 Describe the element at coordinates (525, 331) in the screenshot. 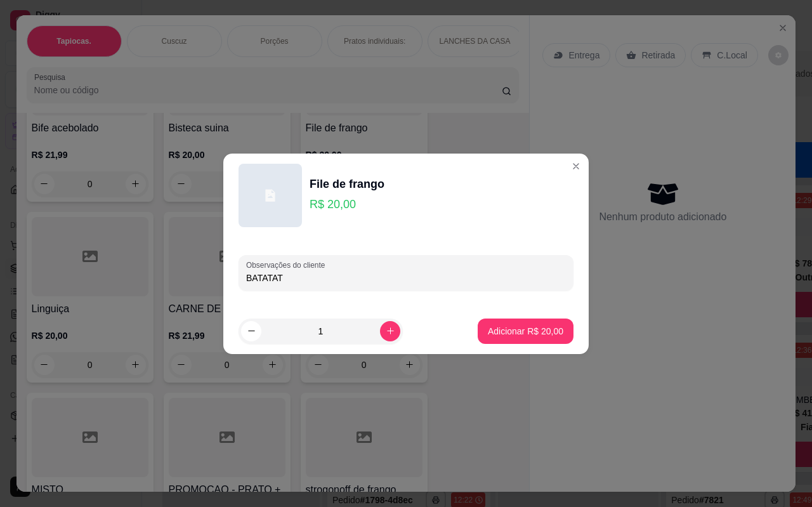

I see `button: Adicionar R$ 20,00` at that location.